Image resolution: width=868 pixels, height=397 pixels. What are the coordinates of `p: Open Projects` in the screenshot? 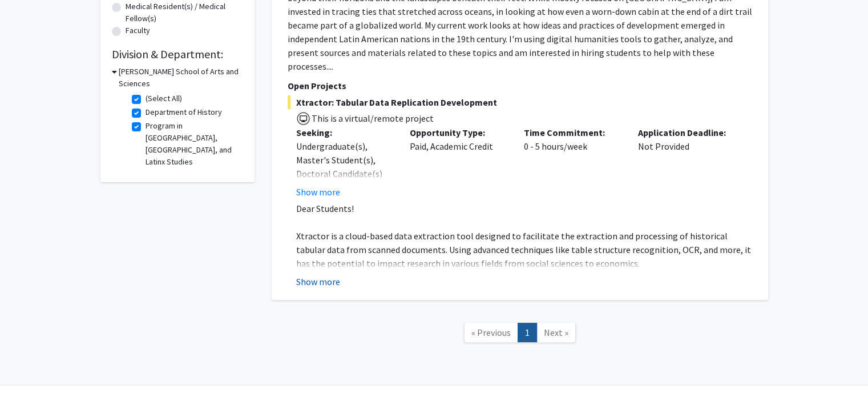 It's located at (520, 86).